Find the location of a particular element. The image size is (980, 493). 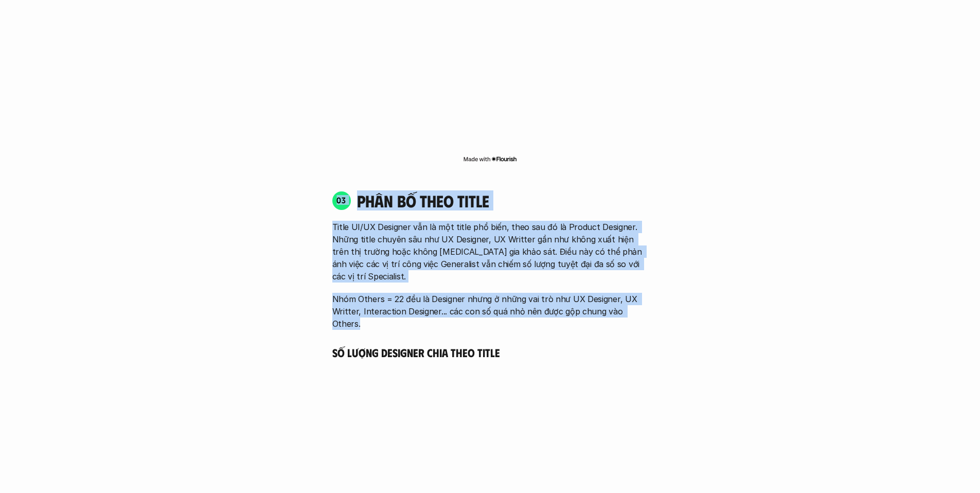

img: Made with Flourish is located at coordinates (490, 159).